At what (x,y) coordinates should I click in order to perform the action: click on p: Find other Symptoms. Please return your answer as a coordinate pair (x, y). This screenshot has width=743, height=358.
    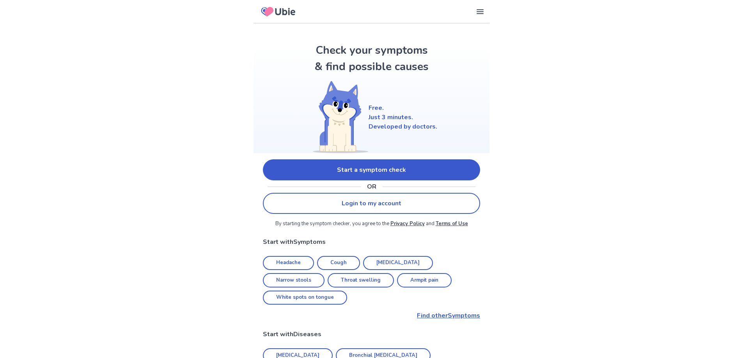
    Looking at the image, I should click on (371, 316).